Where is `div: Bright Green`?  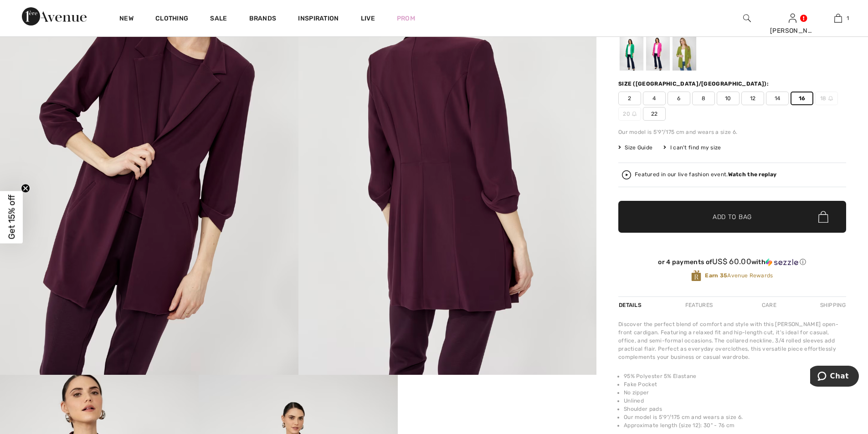 div: Bright Green is located at coordinates (631, 54).